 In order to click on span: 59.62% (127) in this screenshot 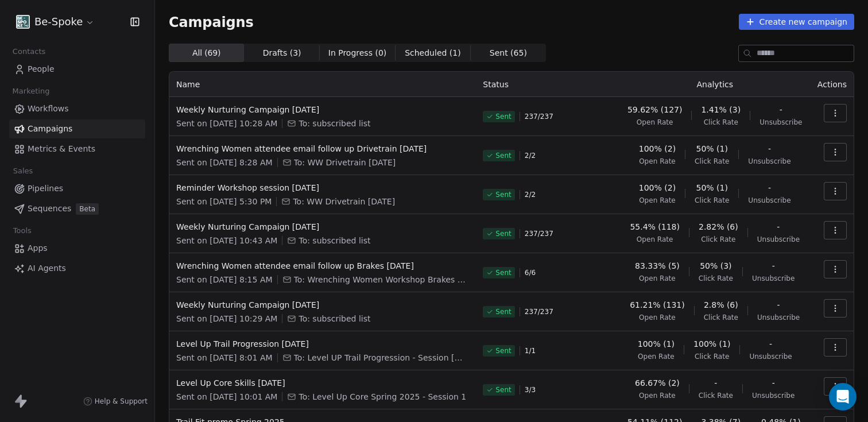, I will do `click(655, 109)`.